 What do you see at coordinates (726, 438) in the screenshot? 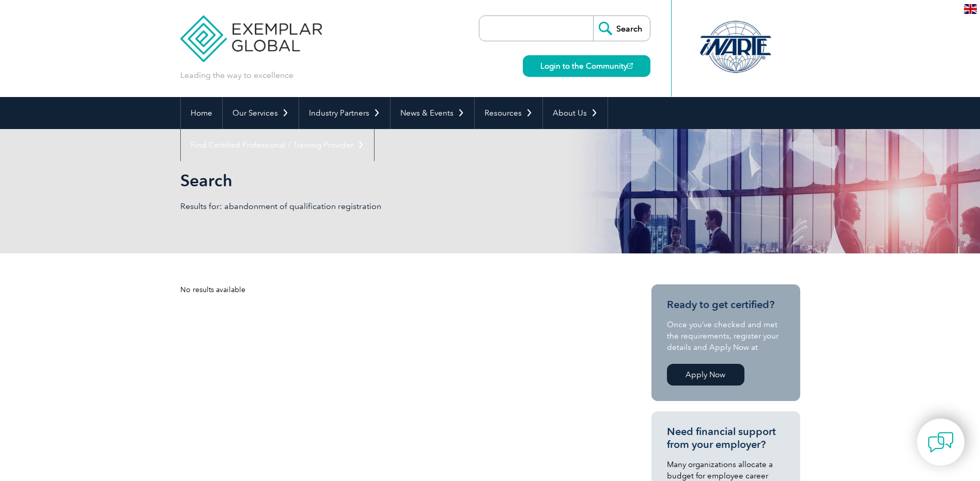
I see `h3: Need financial support from your employer?` at bounding box center [726, 438].